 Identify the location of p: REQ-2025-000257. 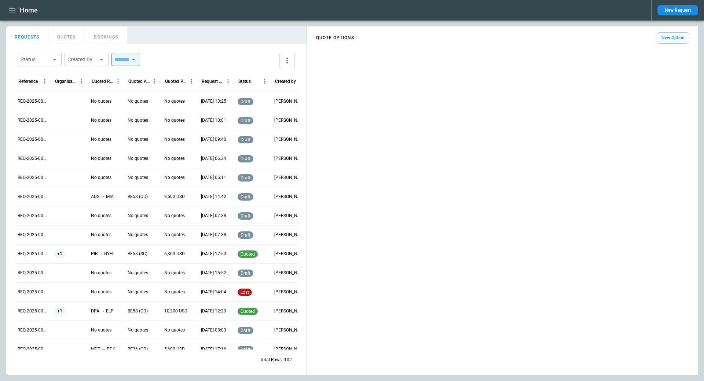
(33, 273).